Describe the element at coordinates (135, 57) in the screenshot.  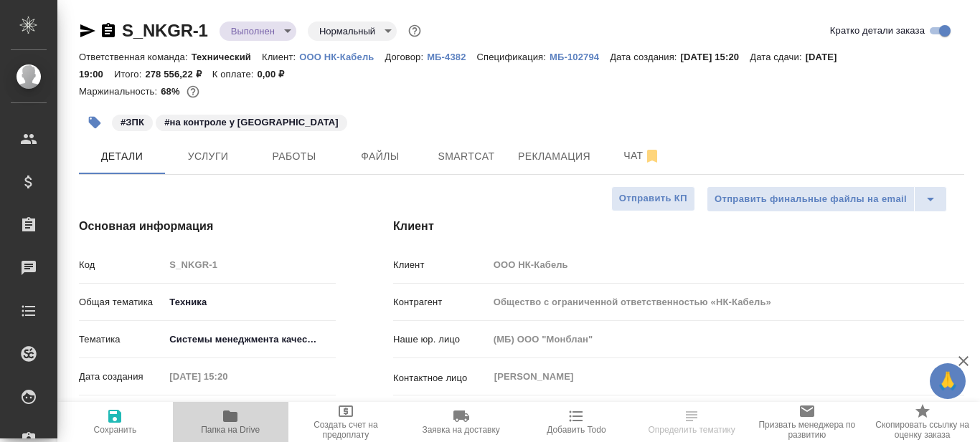
I see `p: Ответственная команда:` at that location.